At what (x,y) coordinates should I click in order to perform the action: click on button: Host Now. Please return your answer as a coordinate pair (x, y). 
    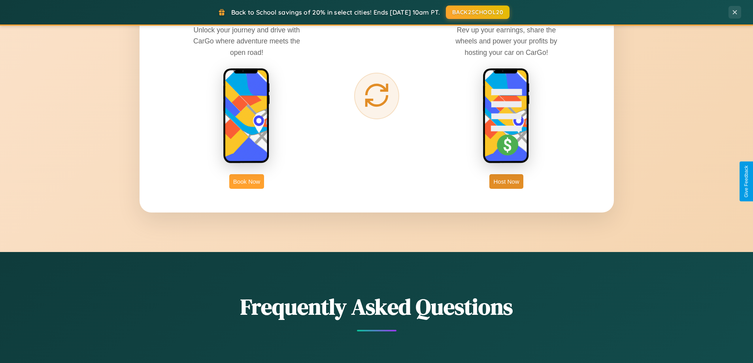
    Looking at the image, I should click on (506, 182).